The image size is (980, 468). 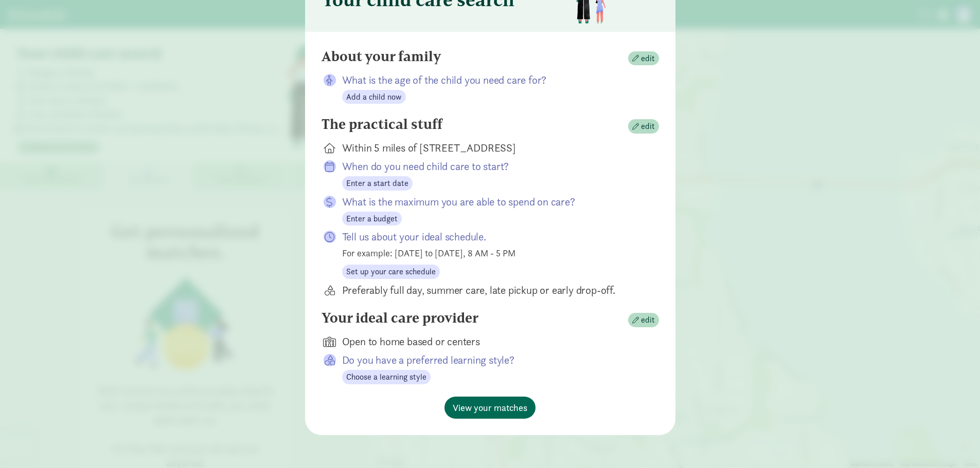 What do you see at coordinates (490, 408) in the screenshot?
I see `span: View your matches` at bounding box center [490, 408].